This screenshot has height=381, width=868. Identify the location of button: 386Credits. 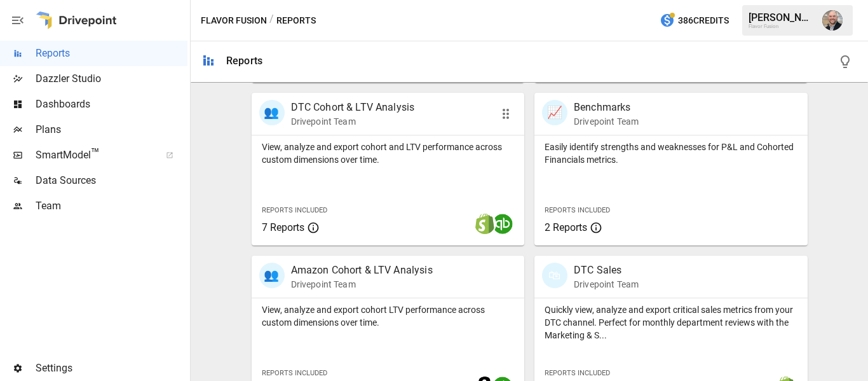
(694, 20).